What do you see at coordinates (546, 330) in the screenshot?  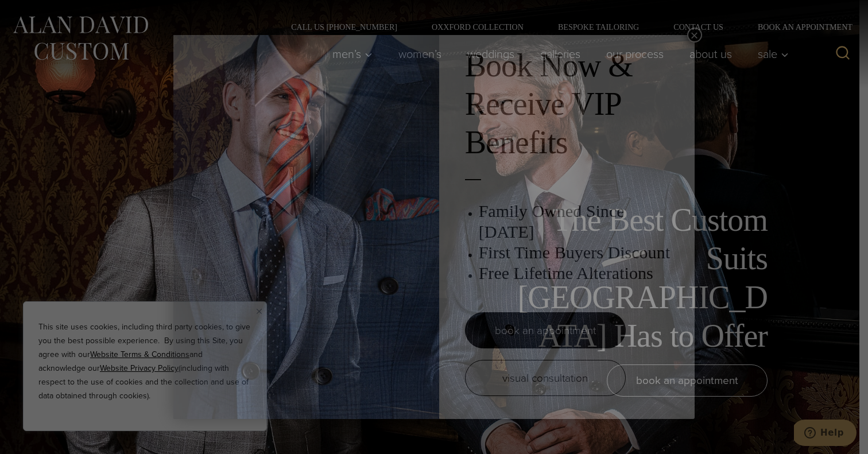 I see `a: book an appointment` at bounding box center [546, 330].